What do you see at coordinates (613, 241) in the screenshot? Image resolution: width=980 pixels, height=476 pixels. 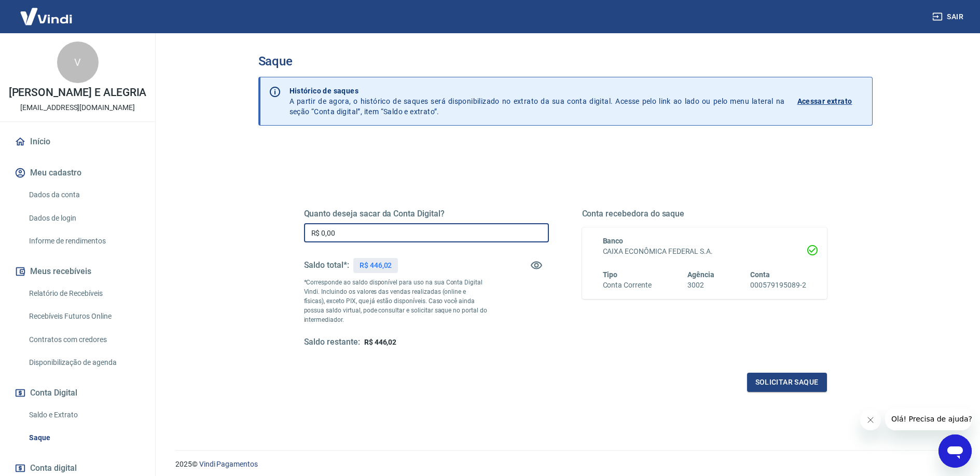 I see `span: Banco` at bounding box center [613, 241].